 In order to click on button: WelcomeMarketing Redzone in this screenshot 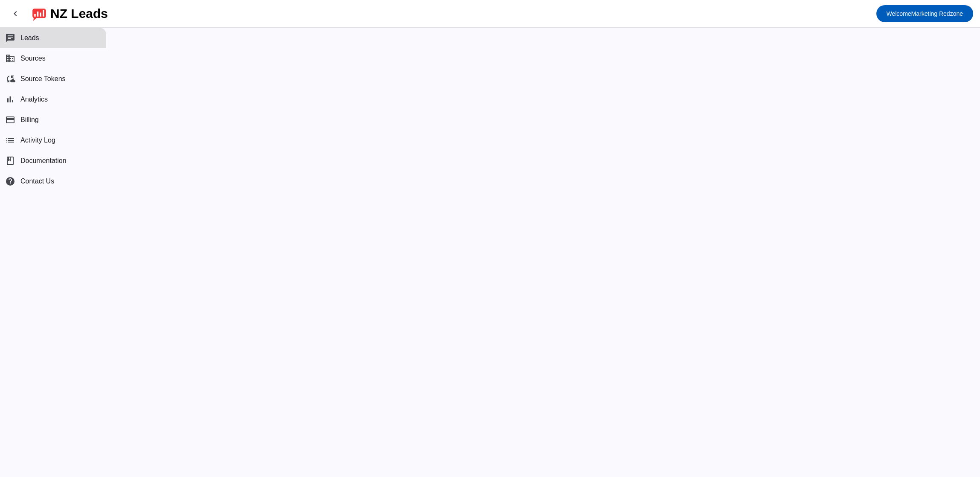, I will do `click(925, 13)`.